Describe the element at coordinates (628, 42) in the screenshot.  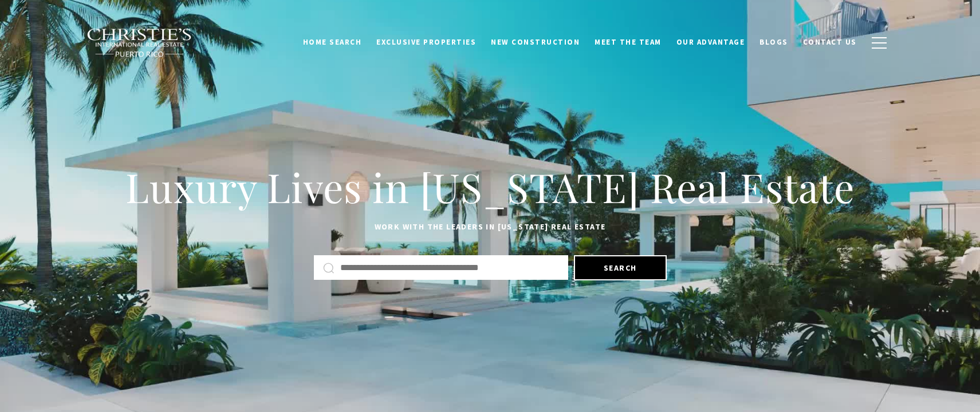
I see `a: Meet the Team` at that location.